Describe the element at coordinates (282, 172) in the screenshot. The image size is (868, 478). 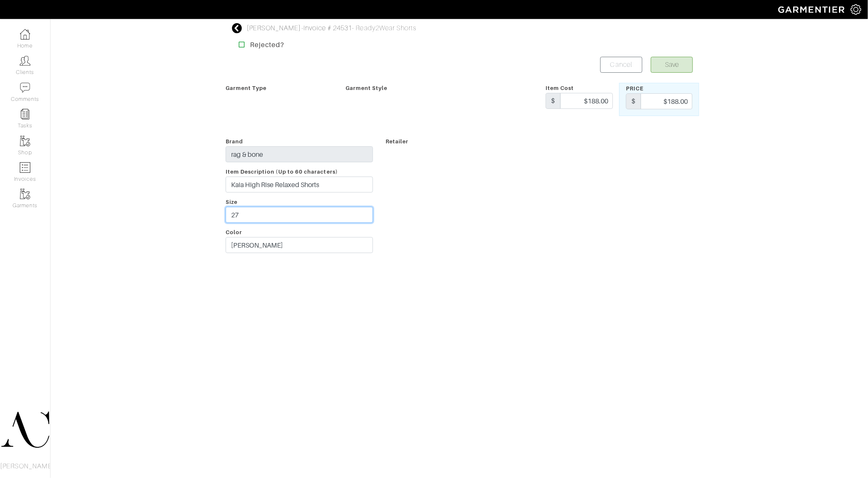
I see `span: Item Description (Up to 60 characters)` at that location.